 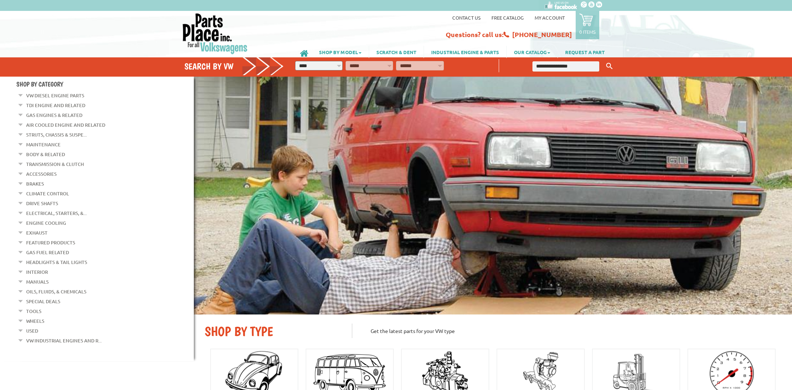 What do you see at coordinates (56, 105) in the screenshot?
I see `a: TDI Engine and Related` at bounding box center [56, 105].